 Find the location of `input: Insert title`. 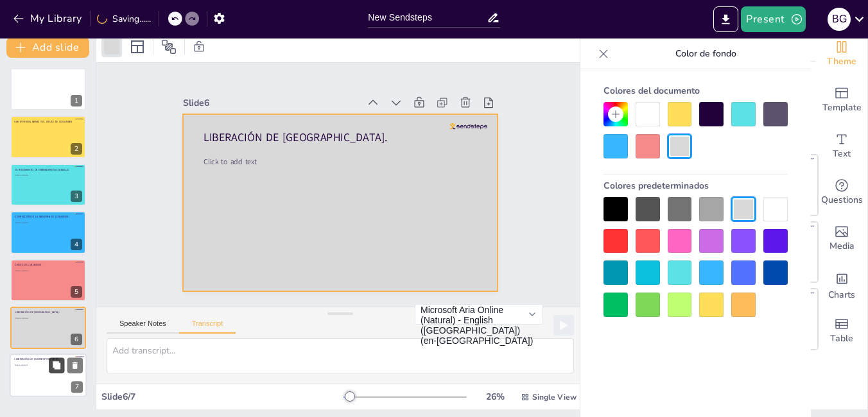

input: Insert title is located at coordinates (427, 17).